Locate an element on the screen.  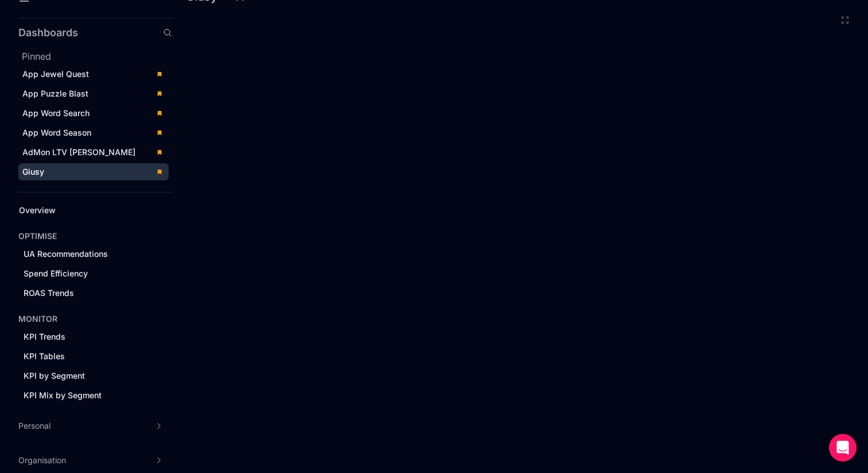
span: KPI Tables is located at coordinates (44, 355).